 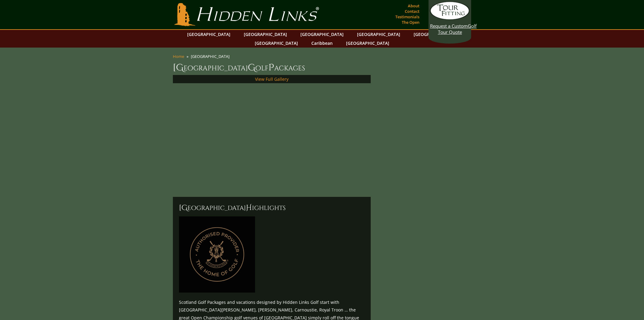 What do you see at coordinates (322, 43) in the screenshot?
I see `a: Caribbean` at bounding box center [322, 43].